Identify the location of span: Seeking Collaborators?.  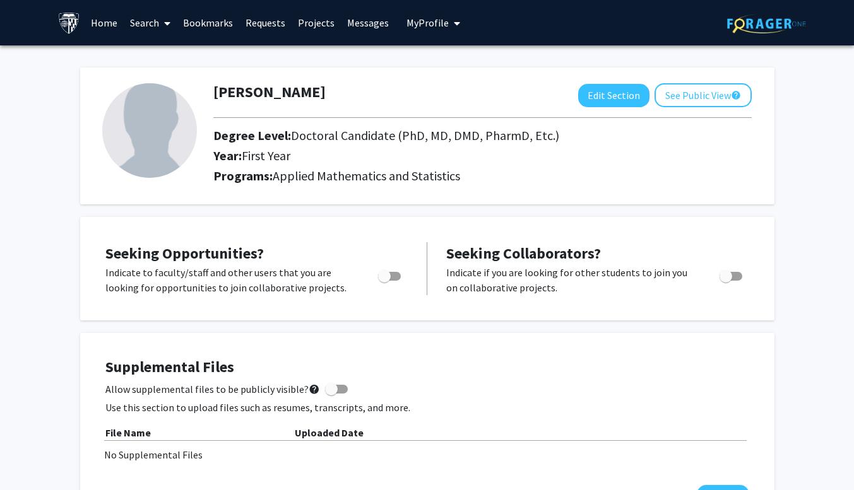
(523, 253).